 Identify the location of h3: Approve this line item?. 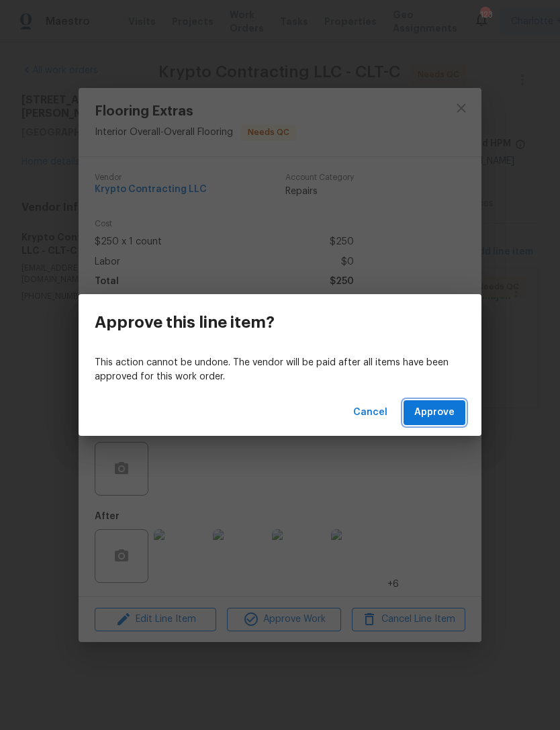
(185, 322).